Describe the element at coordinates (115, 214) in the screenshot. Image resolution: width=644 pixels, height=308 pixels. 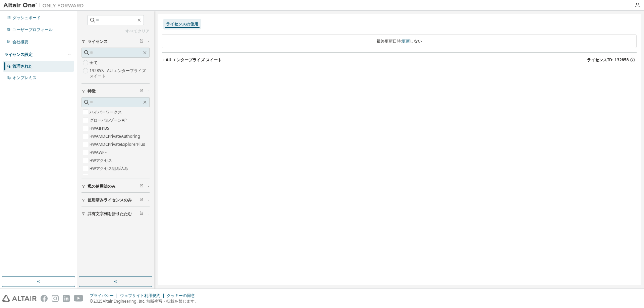
I see `button: 共有文字列を折りたたむ` at that location.